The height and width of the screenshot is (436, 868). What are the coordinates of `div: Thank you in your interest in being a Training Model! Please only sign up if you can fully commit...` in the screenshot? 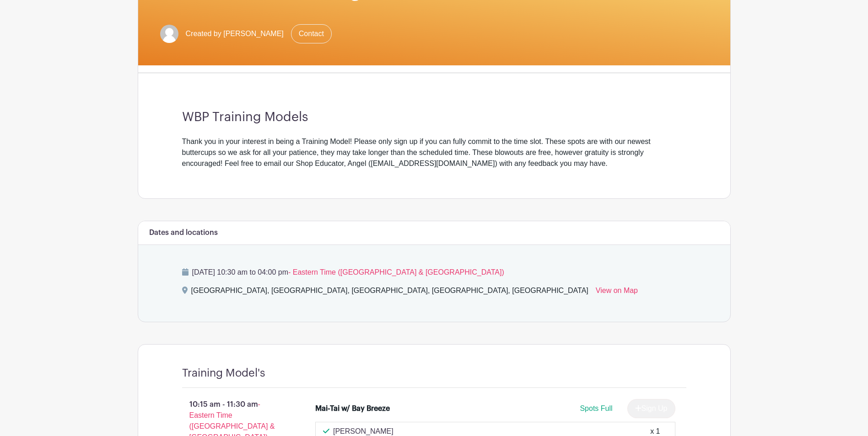 It's located at (434, 153).